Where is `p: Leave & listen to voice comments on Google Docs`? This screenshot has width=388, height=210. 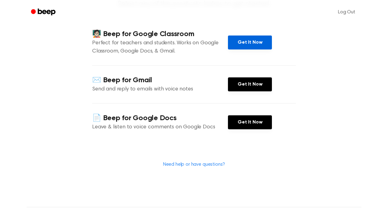
p: Leave & listen to voice comments on Google Docs is located at coordinates (160, 127).